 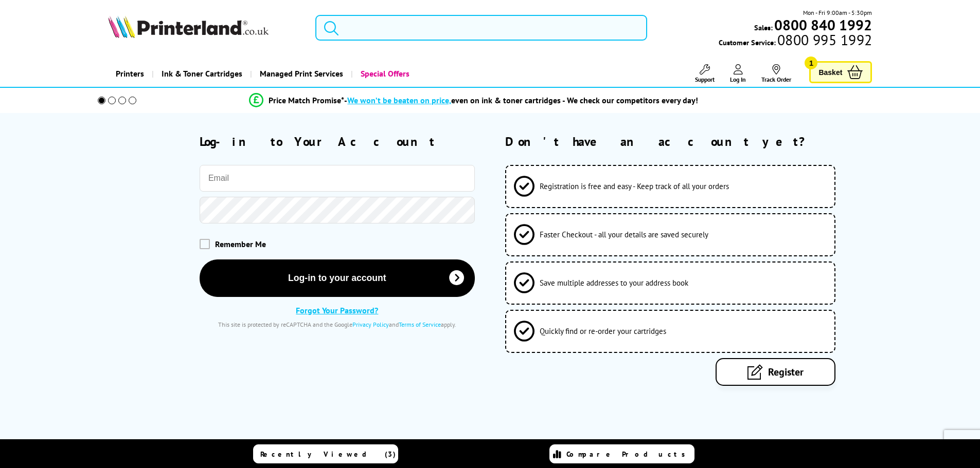 I want to click on span: 1, so click(x=811, y=63).